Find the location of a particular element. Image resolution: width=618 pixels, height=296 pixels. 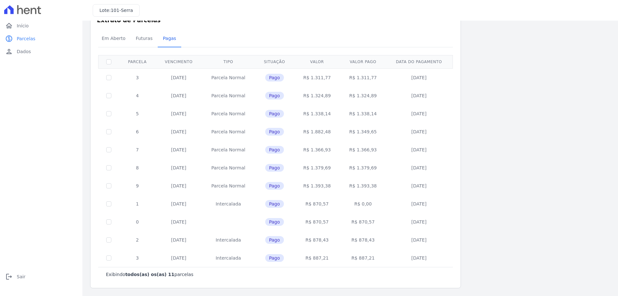

th: Parcela is located at coordinates (137, 61).